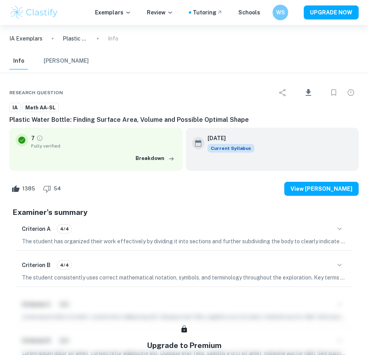  I want to click on a: Grade fully verified, so click(40, 138).